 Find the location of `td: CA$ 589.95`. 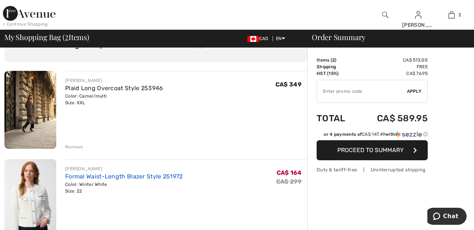

td: CA$ 589.95 is located at coordinates (392, 118).